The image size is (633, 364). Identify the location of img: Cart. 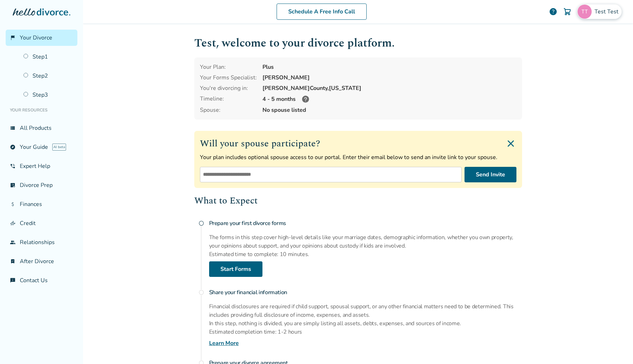
(567, 12).